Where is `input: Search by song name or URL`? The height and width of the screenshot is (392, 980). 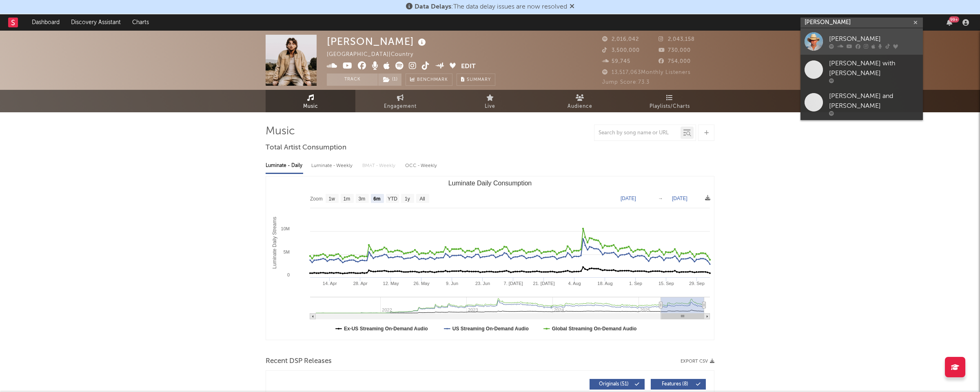 input: Search by song name or URL is located at coordinates (638, 134).